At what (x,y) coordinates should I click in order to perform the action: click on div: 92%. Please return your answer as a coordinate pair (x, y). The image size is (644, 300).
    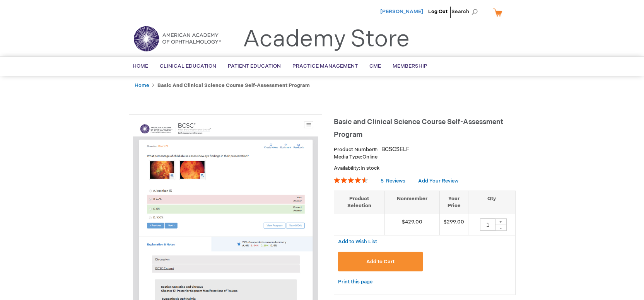
    Looking at the image, I should click on (351, 180).